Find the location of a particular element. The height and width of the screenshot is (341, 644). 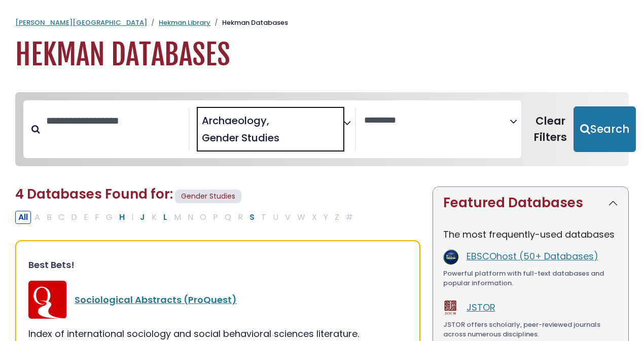

button: All is located at coordinates (23, 217).